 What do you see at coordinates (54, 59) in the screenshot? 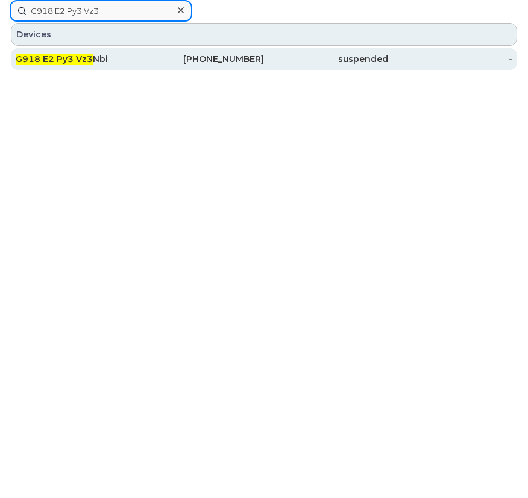
I see `span: G918 E2 Py3 Vz3` at bounding box center [54, 59].